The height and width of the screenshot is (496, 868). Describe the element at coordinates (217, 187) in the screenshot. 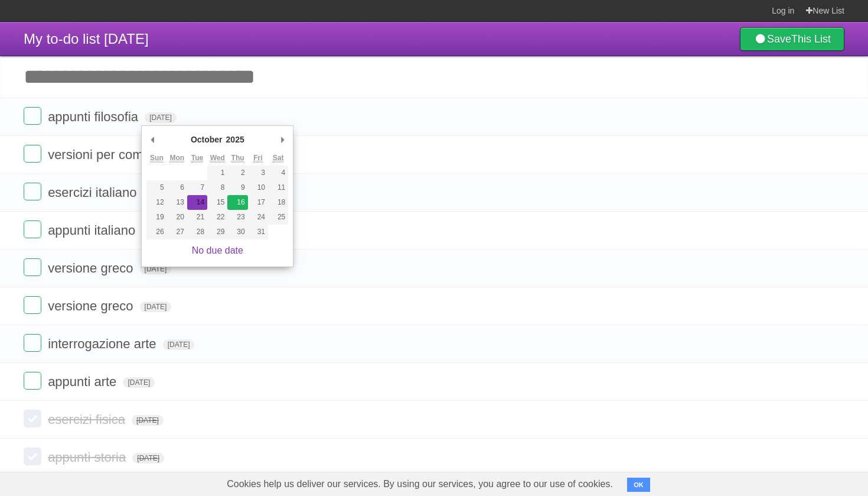

I see `button: 8` at that location.